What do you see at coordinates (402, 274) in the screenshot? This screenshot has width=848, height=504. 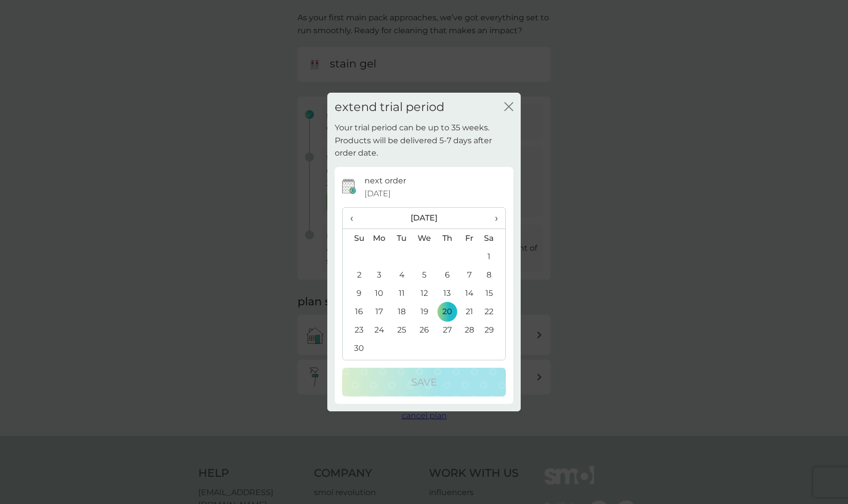 I see `td: 4` at bounding box center [402, 274].